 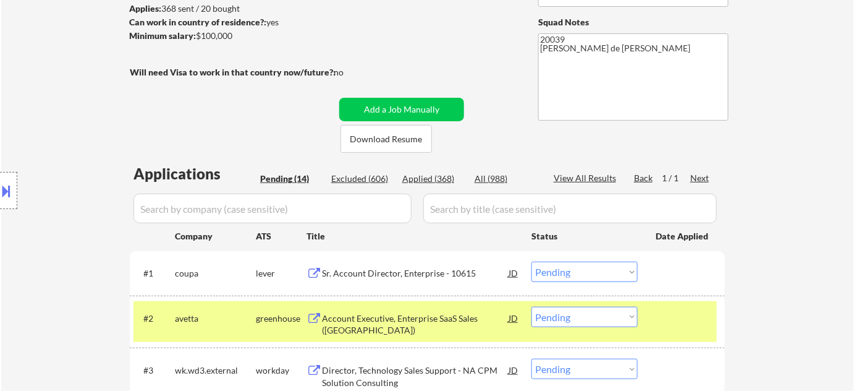 What do you see at coordinates (506, 179) in the screenshot?
I see `div: All (988)` at bounding box center [506, 179].